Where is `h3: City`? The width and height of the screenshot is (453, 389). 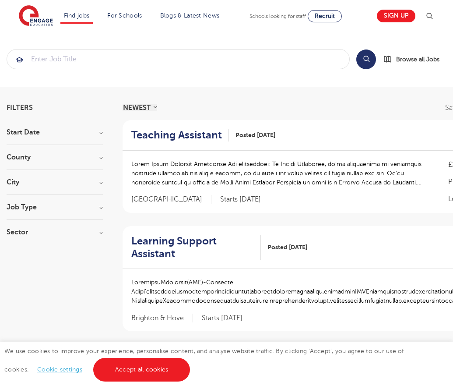 h3: City is located at coordinates (55, 182).